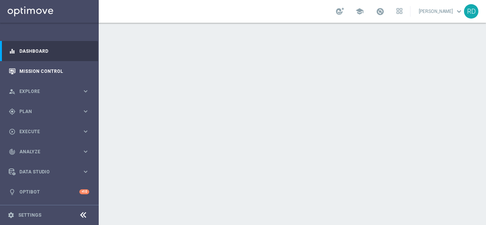 This screenshot has height=225, width=486. I want to click on span: Execute, so click(50, 132).